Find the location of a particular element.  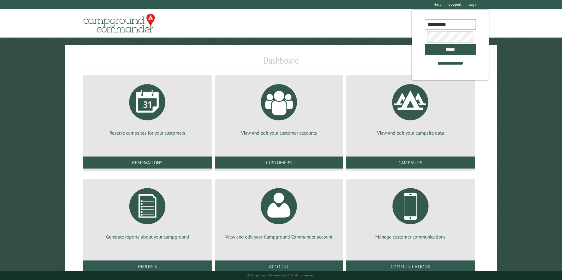

a: Customers is located at coordinates (279, 162).